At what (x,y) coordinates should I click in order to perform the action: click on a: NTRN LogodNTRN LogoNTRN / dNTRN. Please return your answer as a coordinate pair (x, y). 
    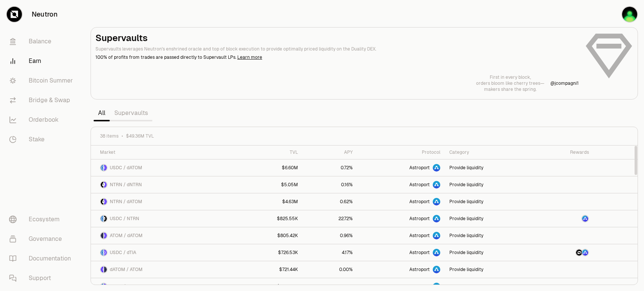
    Looking at the image, I should click on (165, 185).